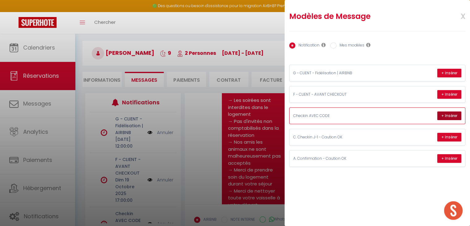 The height and width of the screenshot is (226, 470). I want to click on label: Mes modèles, so click(351, 46).